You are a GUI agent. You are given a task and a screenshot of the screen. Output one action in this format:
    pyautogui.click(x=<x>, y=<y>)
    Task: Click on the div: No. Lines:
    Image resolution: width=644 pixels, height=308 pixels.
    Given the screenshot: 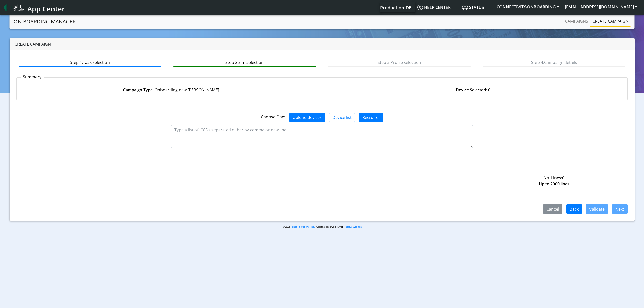 What is the action you would take?
    pyautogui.click(x=554, y=178)
    